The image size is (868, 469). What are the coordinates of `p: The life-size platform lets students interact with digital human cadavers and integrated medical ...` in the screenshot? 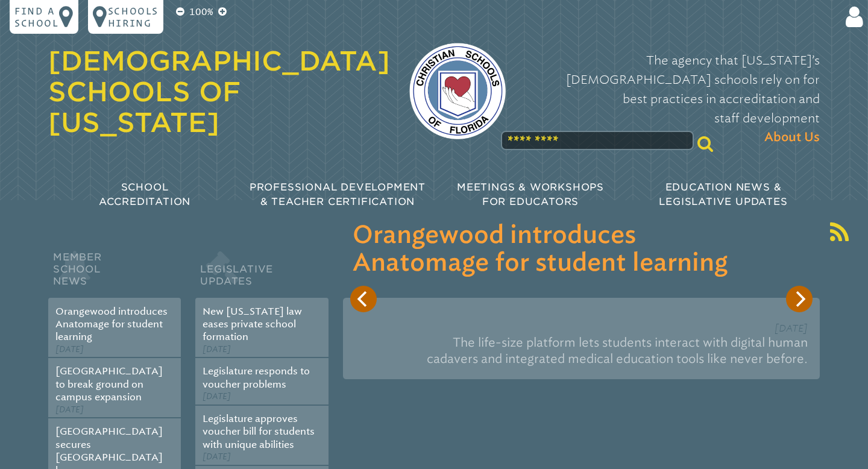 It's located at (581, 351).